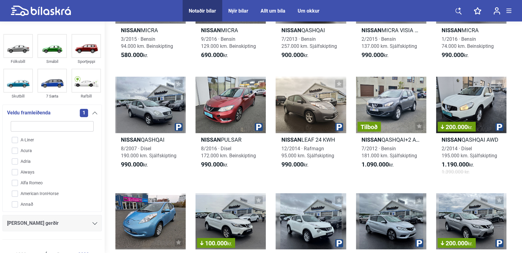 This screenshot has width=522, height=253. I want to click on div: Rafbíll, so click(86, 96).